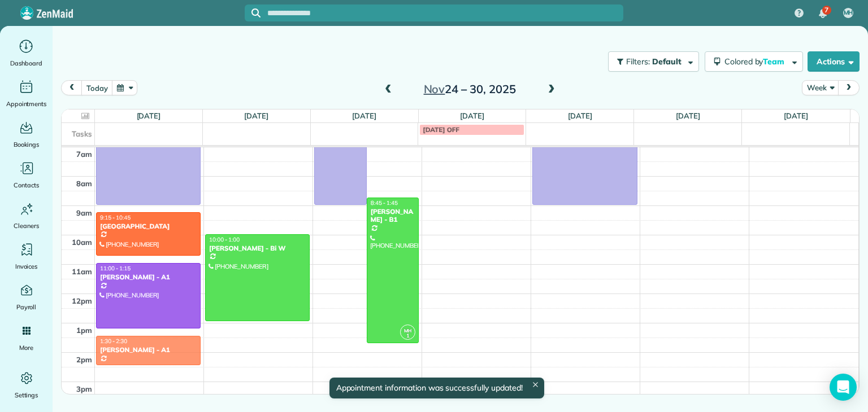  Describe the element at coordinates (82, 301) in the screenshot. I see `span: 12pm` at that location.